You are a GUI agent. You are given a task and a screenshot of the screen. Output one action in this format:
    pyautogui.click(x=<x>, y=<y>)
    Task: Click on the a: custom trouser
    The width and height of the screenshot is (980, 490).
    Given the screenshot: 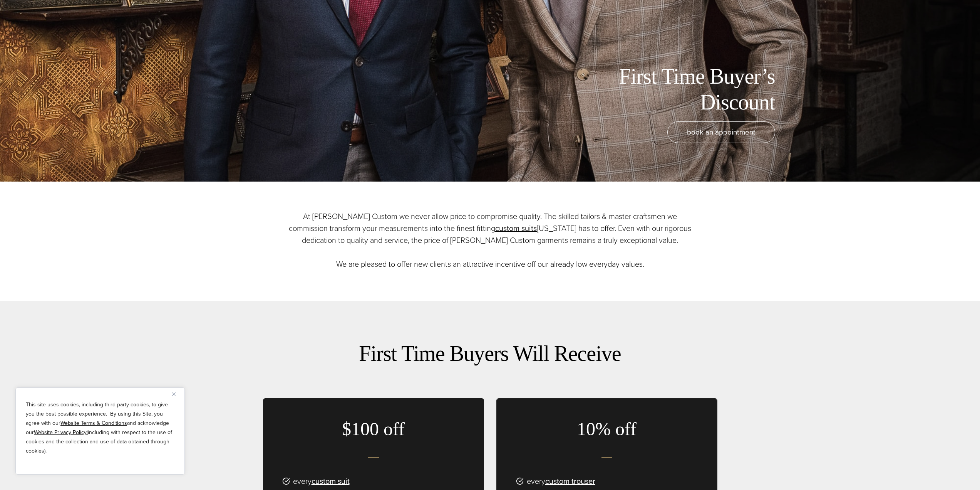 What is the action you would take?
    pyautogui.click(x=570, y=480)
    